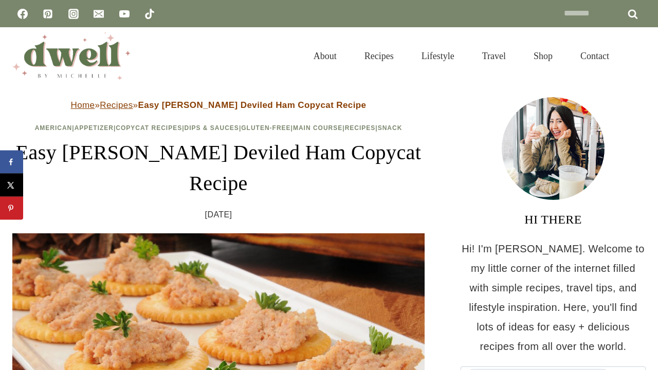 This screenshot has width=658, height=370. Describe the element at coordinates (637, 56) in the screenshot. I see `button: View Search Form` at that location.